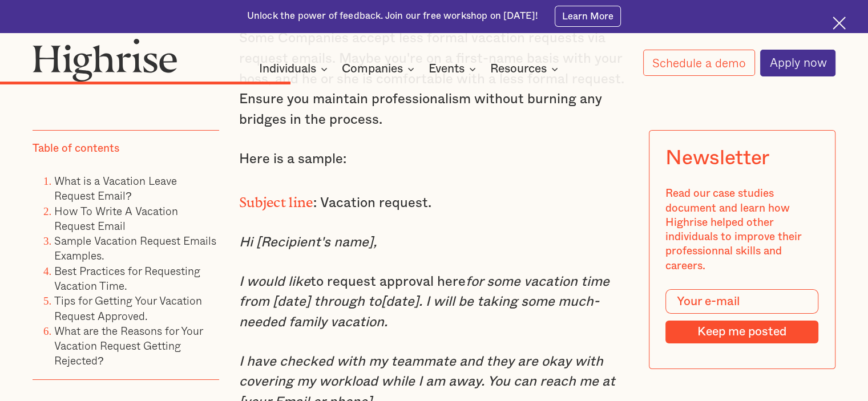  I want to click on a: Schedule a demo, so click(699, 63).